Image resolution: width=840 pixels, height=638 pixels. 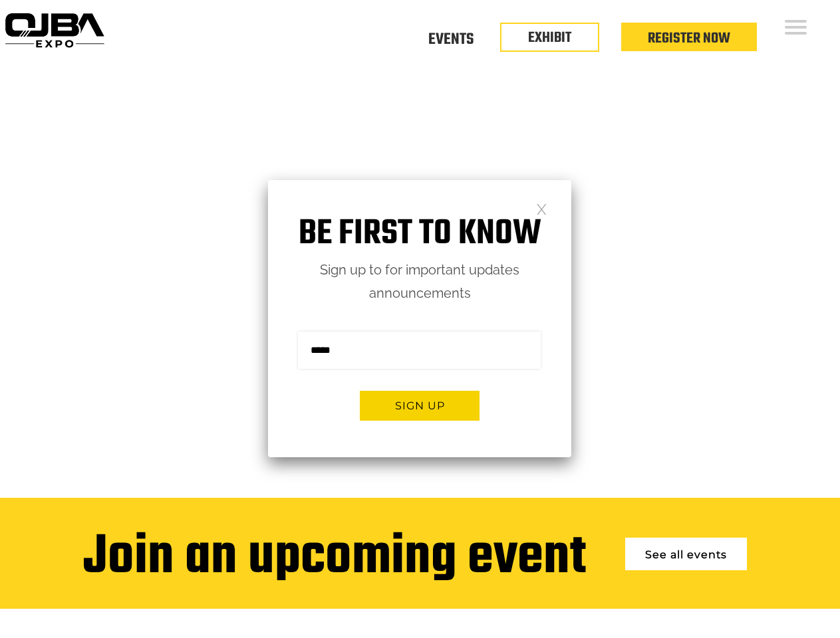 I want to click on a: Register Now, so click(x=689, y=39).